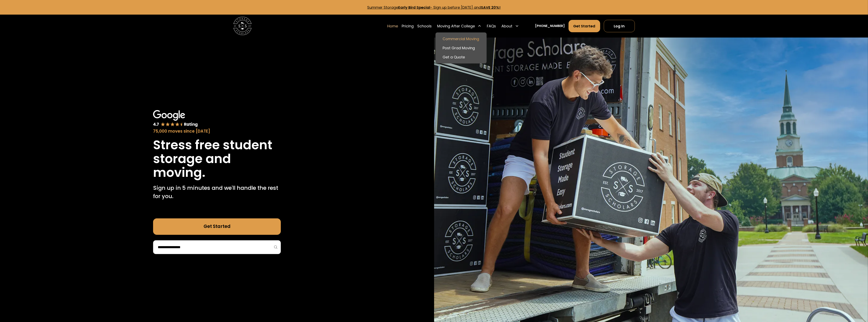 This screenshot has width=868, height=322. I want to click on p: Sign up in 5 minutes and we'll handle the rest for you., so click(217, 192).